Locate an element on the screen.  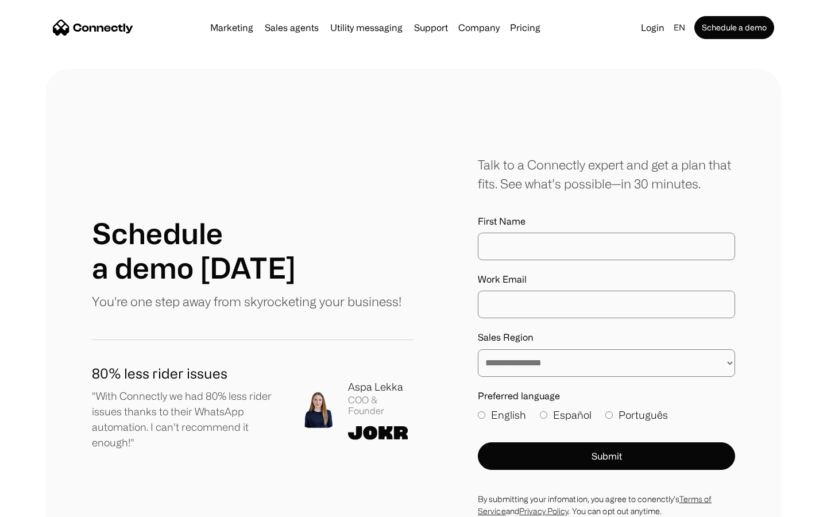
div: COO & Founder is located at coordinates (381, 406).